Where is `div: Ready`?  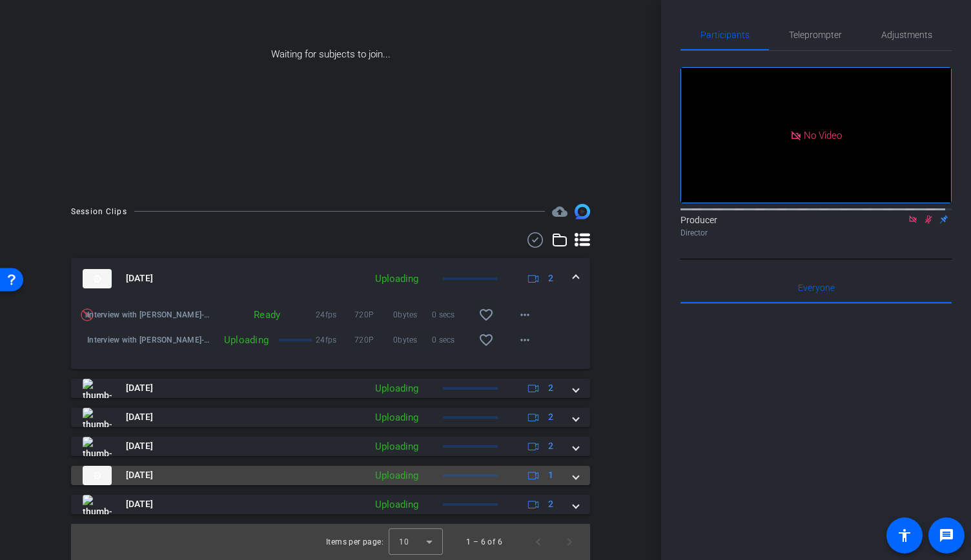 div: Ready is located at coordinates (263, 315).